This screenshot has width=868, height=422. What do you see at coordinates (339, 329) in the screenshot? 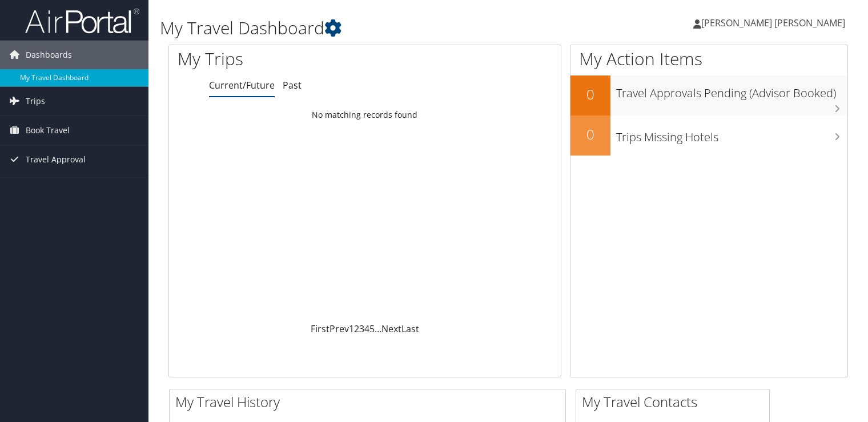
I see `a: Prev` at bounding box center [339, 329].